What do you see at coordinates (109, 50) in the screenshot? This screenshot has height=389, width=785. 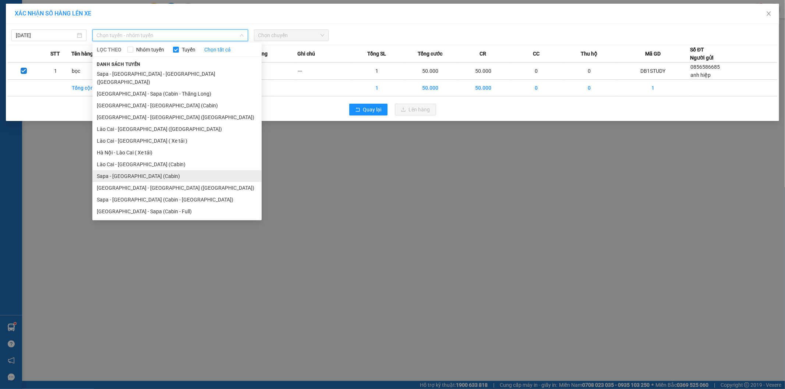 I see `span: LỌC THEO` at bounding box center [109, 50].